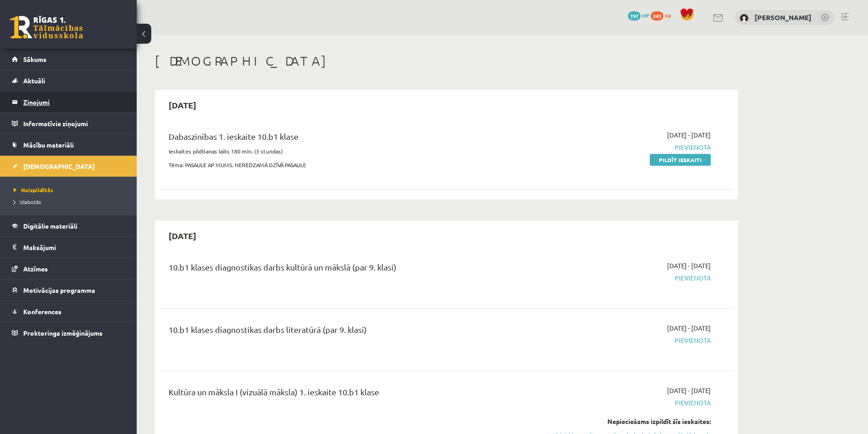  I want to click on a: Proktoringa izmēģinājums, so click(68, 332).